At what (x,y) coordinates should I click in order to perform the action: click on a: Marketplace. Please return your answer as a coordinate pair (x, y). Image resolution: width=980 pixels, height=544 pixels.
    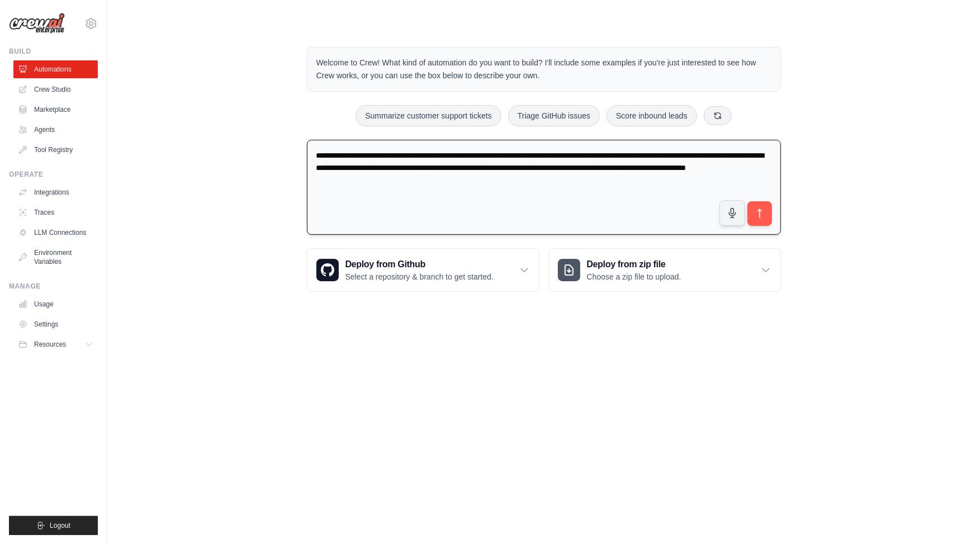
    Looking at the image, I should click on (55, 110).